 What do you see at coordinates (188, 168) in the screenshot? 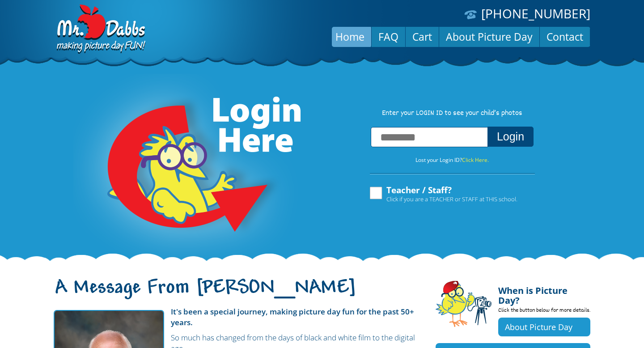
I see `img: Login Here` at bounding box center [188, 168].